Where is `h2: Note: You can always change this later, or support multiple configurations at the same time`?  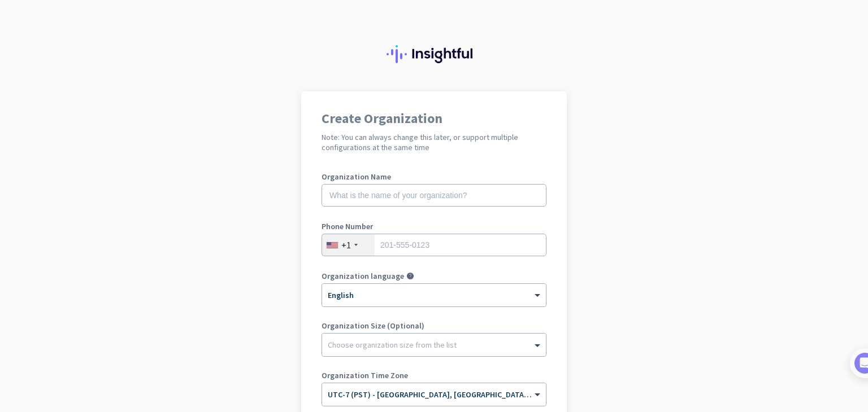
h2: Note: You can always change this later, or support multiple configurations at the same time is located at coordinates (434, 142).